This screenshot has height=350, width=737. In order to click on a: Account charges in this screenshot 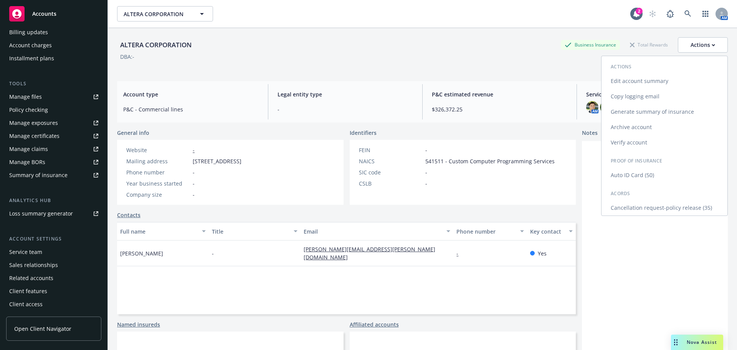, I will do `click(54, 45)`.